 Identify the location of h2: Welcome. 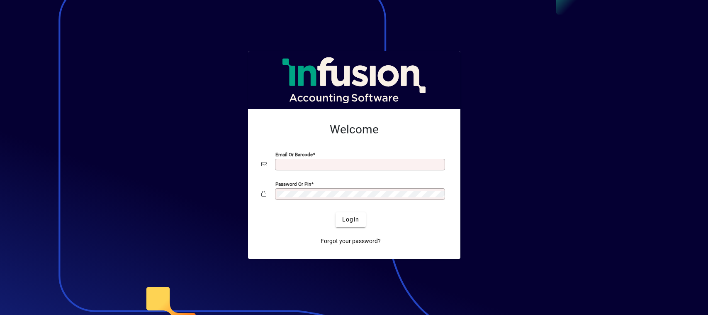
(354, 129).